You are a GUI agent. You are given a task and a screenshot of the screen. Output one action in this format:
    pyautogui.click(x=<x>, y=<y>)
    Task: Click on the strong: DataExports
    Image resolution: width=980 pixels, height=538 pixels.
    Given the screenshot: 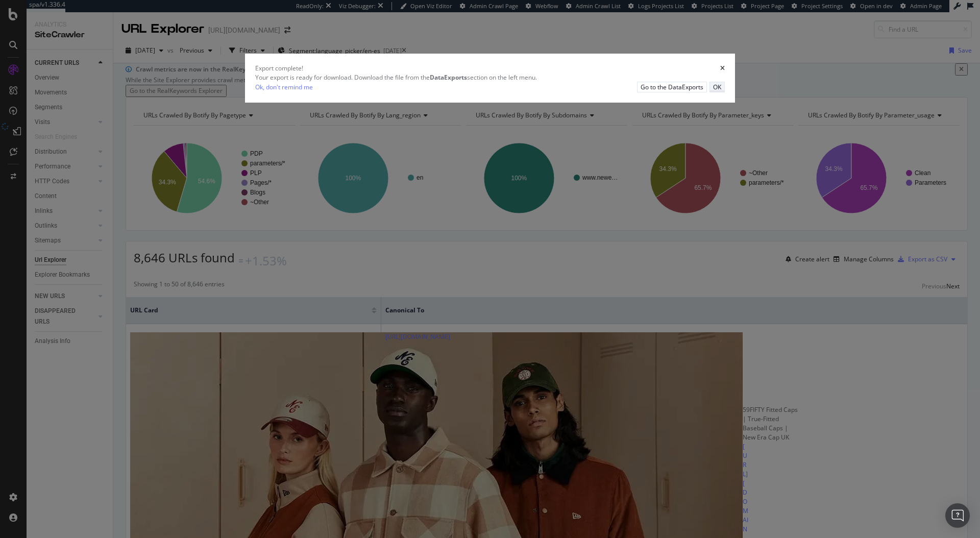 What is the action you would take?
    pyautogui.click(x=448, y=77)
    